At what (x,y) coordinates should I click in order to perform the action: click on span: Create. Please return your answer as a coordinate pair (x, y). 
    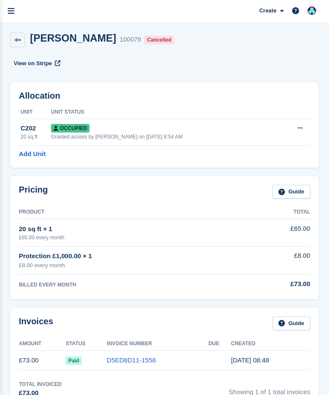
    Looking at the image, I should click on (268, 11).